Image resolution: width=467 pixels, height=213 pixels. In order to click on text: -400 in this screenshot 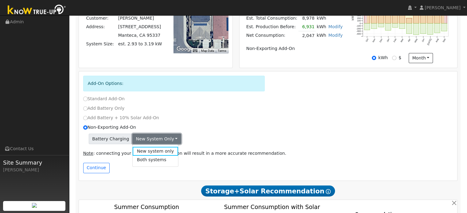, I will do `click(358, 34)`.